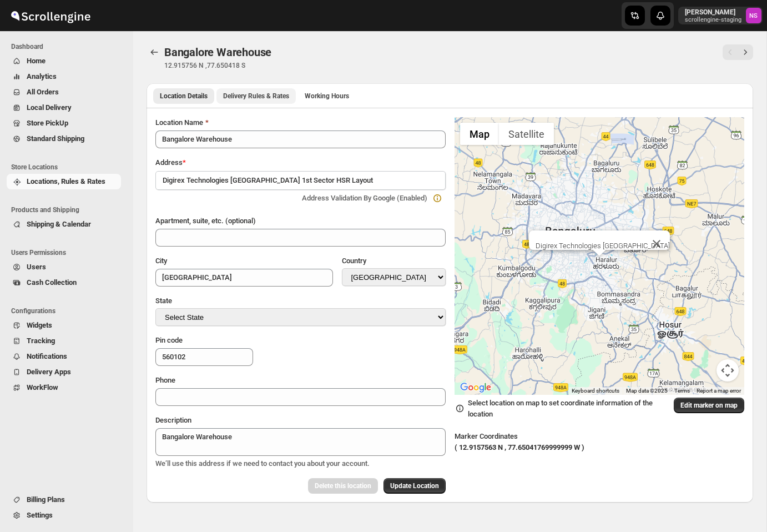 Image resolution: width=767 pixels, height=532 pixels. I want to click on div: Address, so click(300, 163).